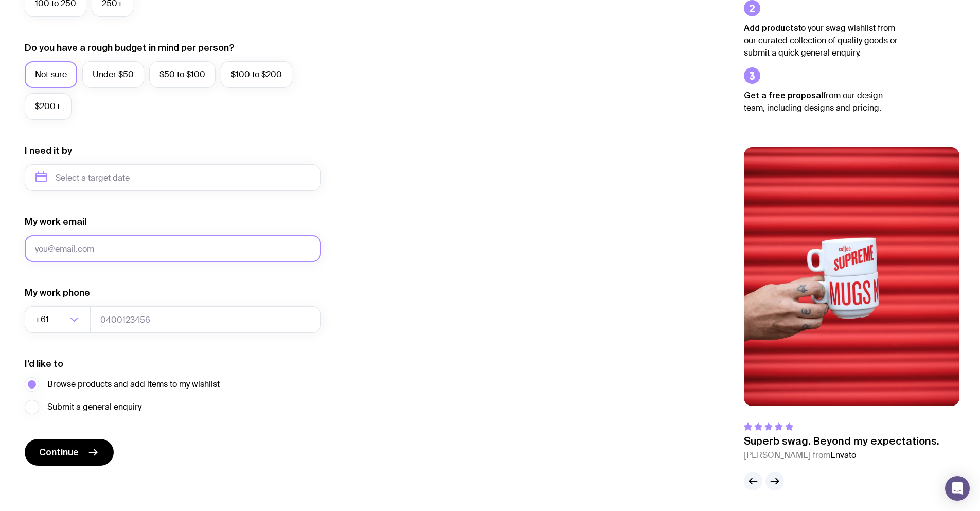  Describe the element at coordinates (55, 222) in the screenshot. I see `label: My work email` at that location.